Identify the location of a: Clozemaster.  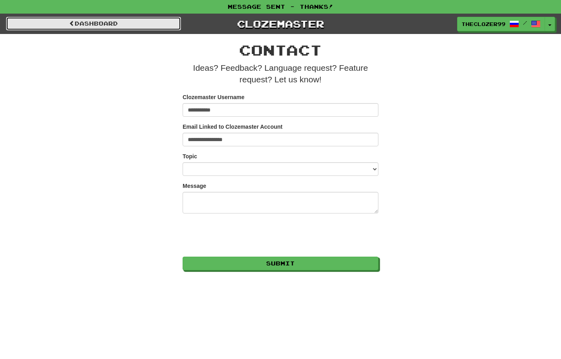
(280, 24).